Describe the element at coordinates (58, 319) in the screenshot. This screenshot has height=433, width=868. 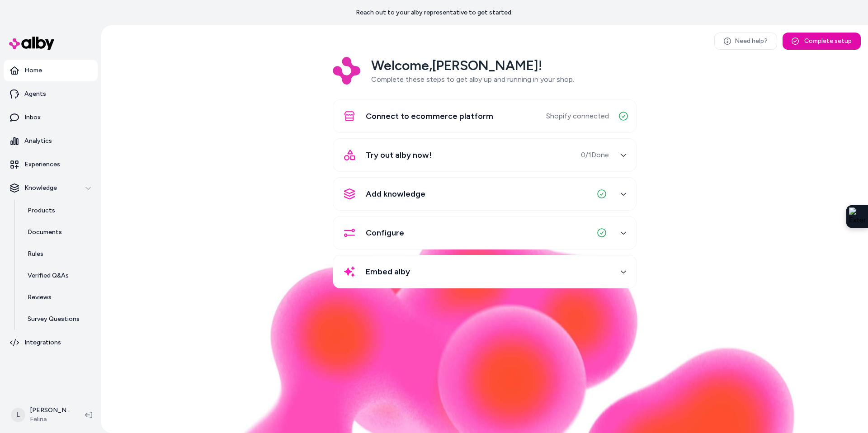
I see `a: Survey Questions` at that location.